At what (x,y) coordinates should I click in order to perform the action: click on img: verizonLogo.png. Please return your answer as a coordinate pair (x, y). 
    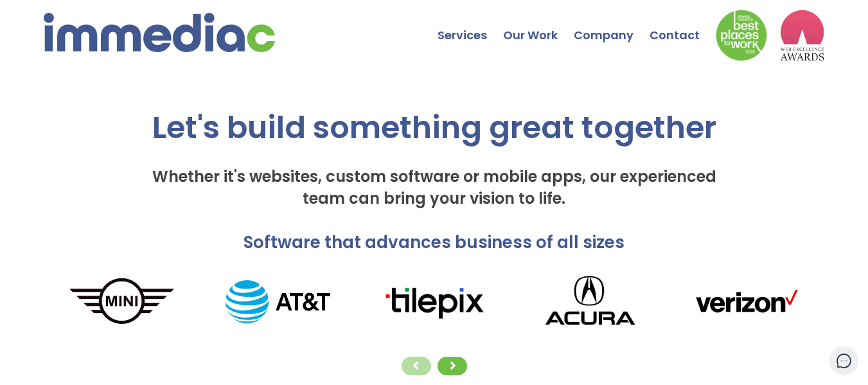
    Looking at the image, I should click on (746, 302).